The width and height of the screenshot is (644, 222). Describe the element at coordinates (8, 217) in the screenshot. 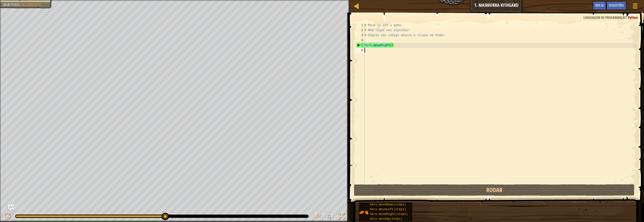

I see `button: ⌘ + P: Play` at that location.